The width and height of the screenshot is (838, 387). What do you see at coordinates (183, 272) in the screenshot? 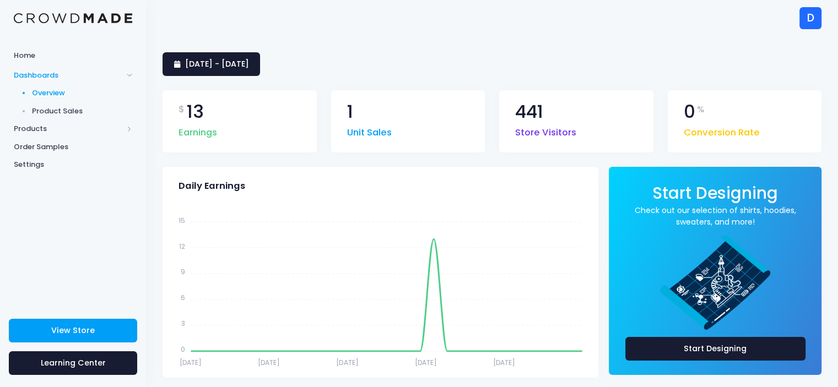
I see `tspan: 9` at bounding box center [183, 272].